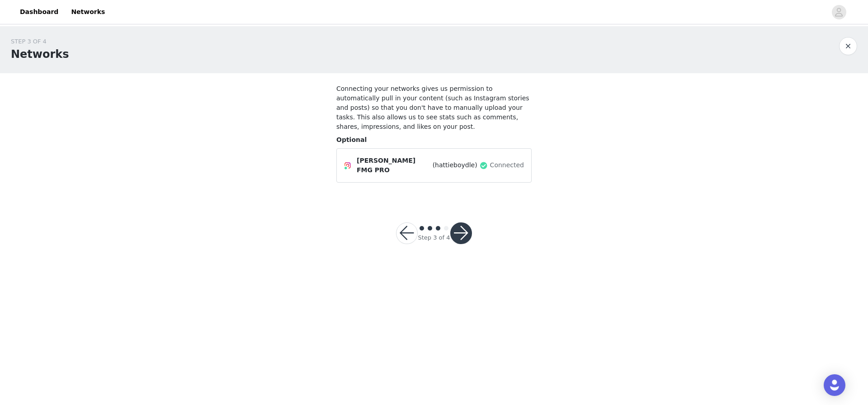 Image resolution: width=868 pixels, height=405 pixels. I want to click on span: Connected, so click(507, 165).